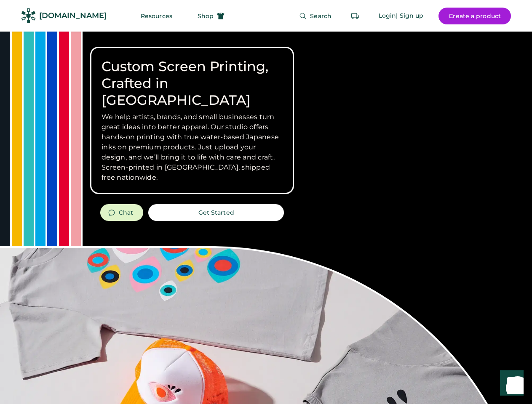  I want to click on button: Retrieve an order, so click(355, 16).